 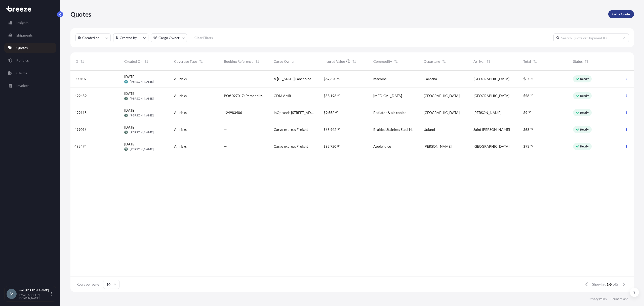 What do you see at coordinates (479, 62) in the screenshot?
I see `span: Arrival` at bounding box center [479, 62].